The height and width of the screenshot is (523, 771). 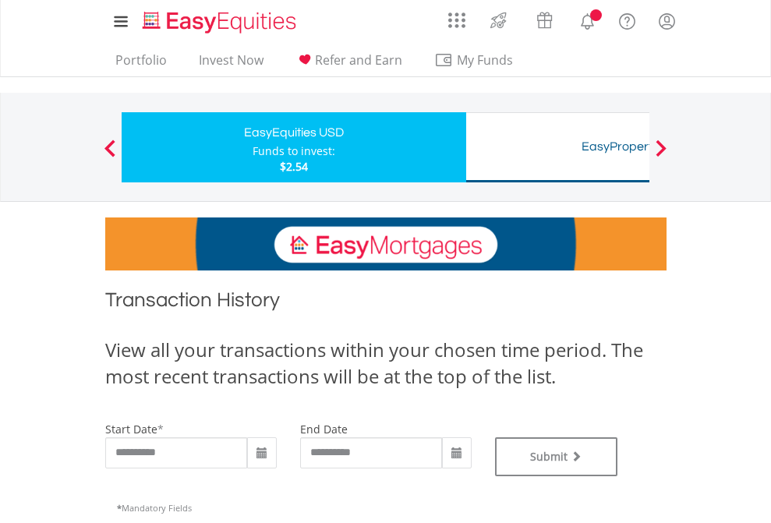 I want to click on a: Notifications, so click(x=587, y=19).